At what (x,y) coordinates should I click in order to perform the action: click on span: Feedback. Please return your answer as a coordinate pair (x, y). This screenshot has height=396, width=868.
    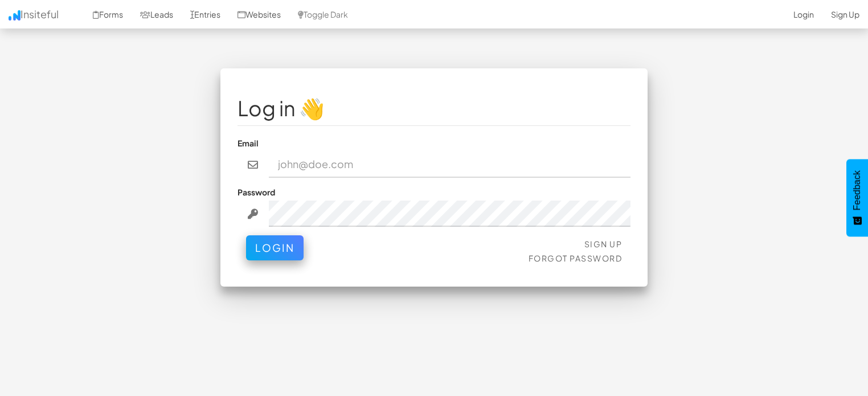
    Looking at the image, I should click on (858, 191).